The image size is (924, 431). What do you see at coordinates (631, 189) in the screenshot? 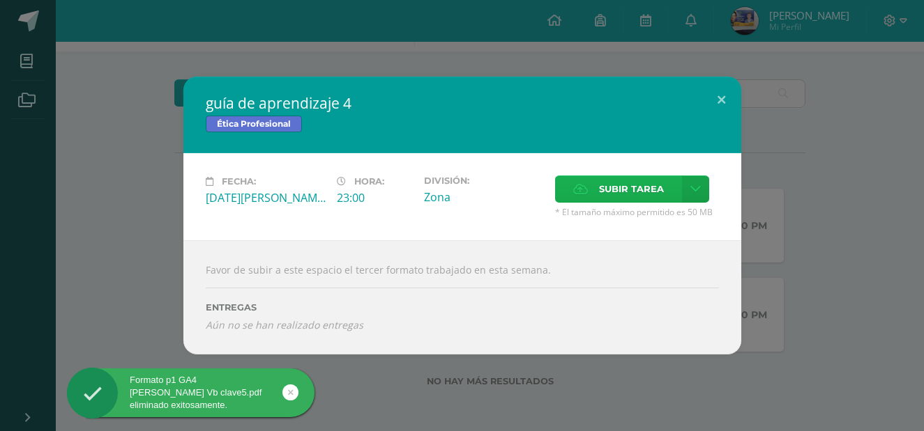
I see `span: Subir tarea` at bounding box center [631, 189].